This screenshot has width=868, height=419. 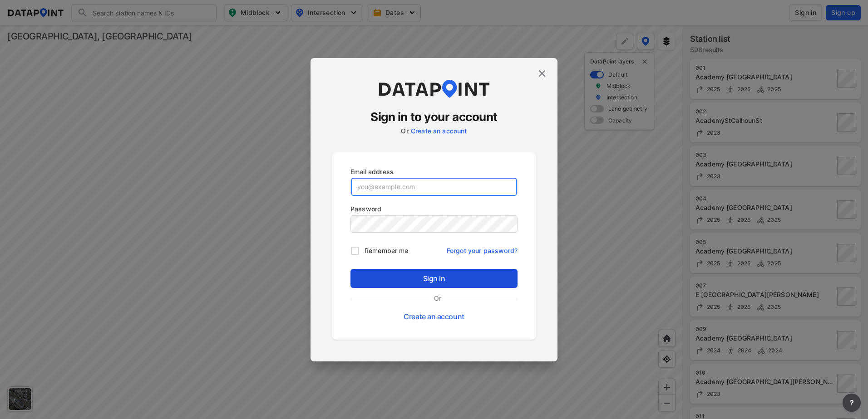 I want to click on button: Sign in, so click(x=434, y=279).